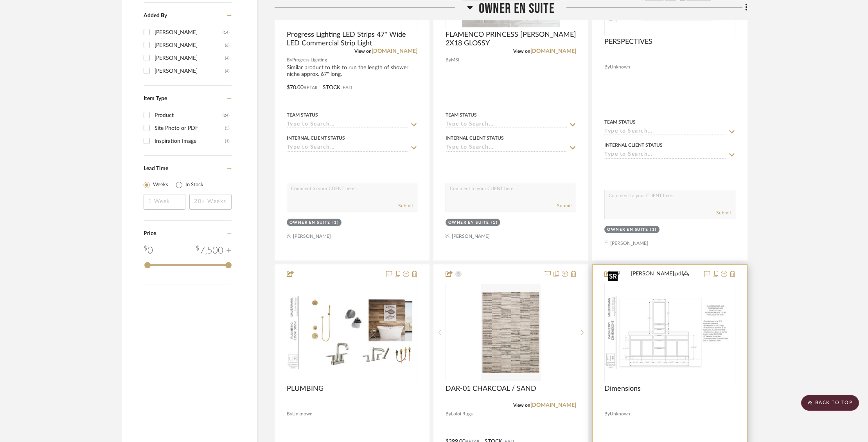  Describe the element at coordinates (227, 128) in the screenshot. I see `div: (3)` at that location.